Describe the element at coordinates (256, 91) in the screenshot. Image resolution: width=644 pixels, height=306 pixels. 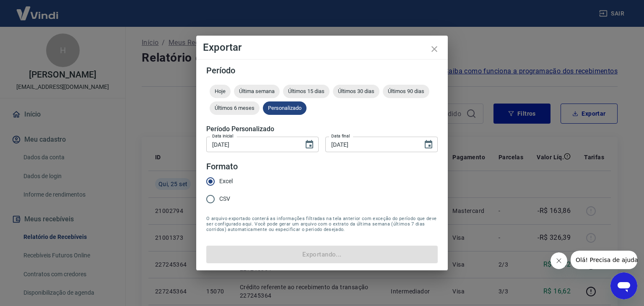
I see `span: Última semana` at that location.